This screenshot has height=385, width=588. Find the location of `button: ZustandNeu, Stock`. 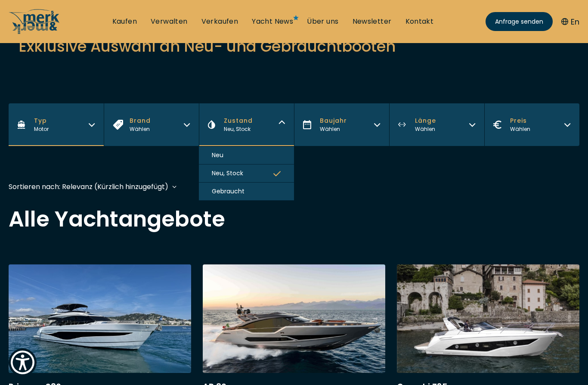

button: ZustandNeu, Stock is located at coordinates (246, 124).